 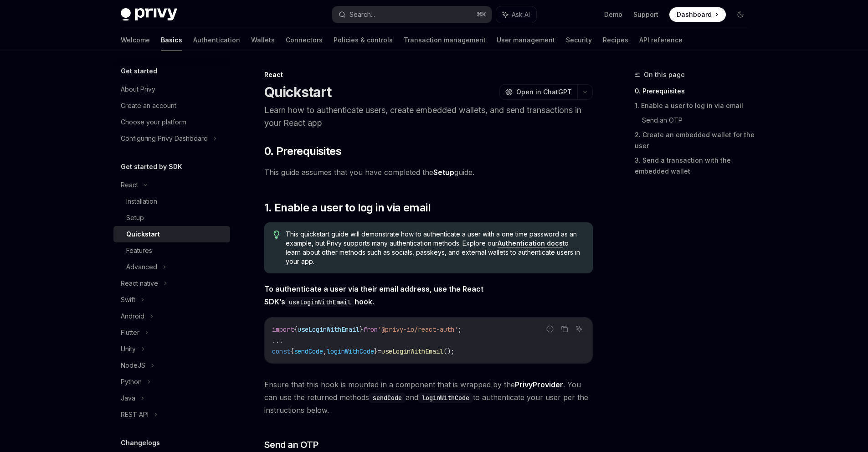 What do you see at coordinates (481, 15) in the screenshot?
I see `span: ⌘ K` at bounding box center [481, 15].